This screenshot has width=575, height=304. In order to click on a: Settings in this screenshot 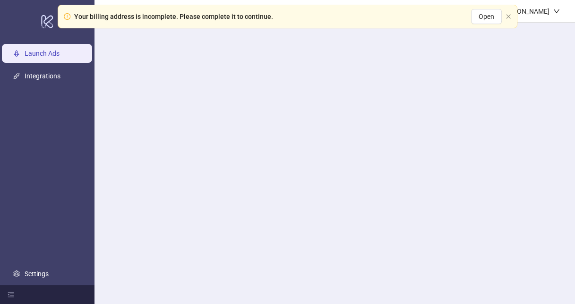, I will do `click(36, 274)`.